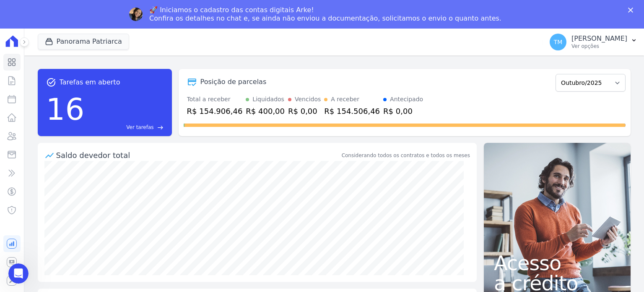  I want to click on span: Tarefas em aberto, so click(90, 82).